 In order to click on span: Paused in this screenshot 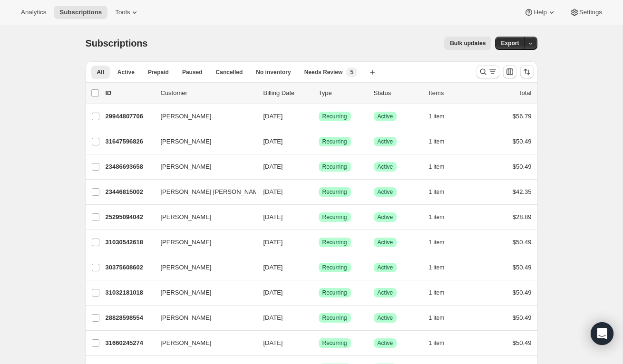, I will do `click(192, 72)`.